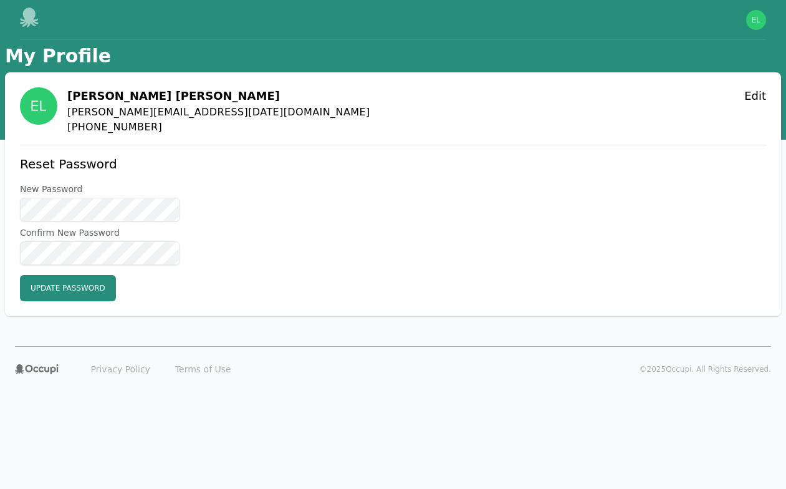 Image resolution: width=786 pixels, height=489 pixels. What do you see at coordinates (755, 96) in the screenshot?
I see `button: Edit` at bounding box center [755, 96].